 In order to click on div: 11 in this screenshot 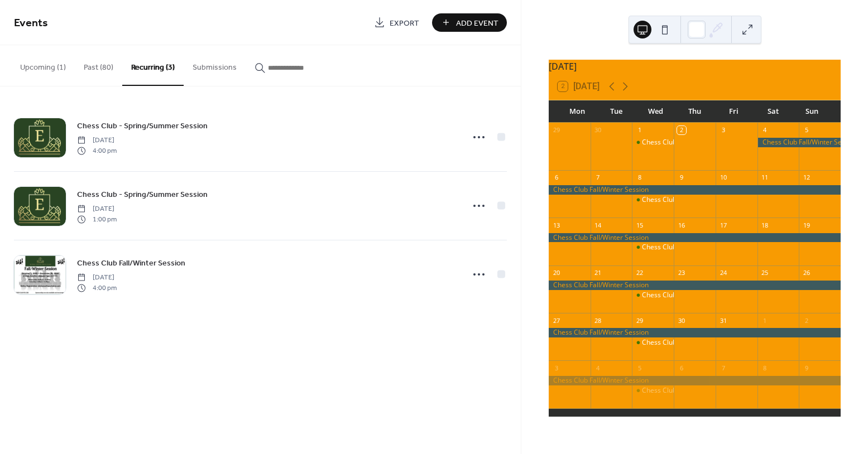, I will do `click(764, 177)`.